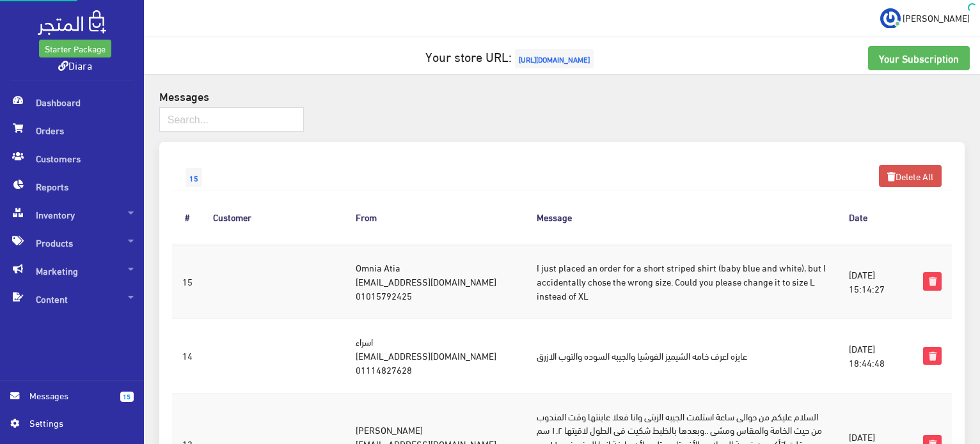  What do you see at coordinates (71, 300) in the screenshot?
I see `span: Content` at bounding box center [71, 300].